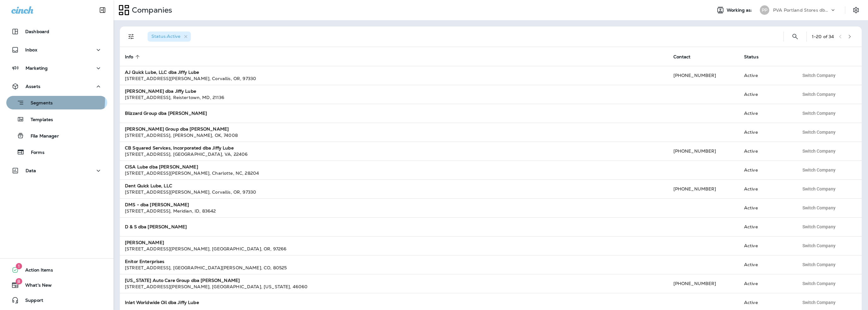 This screenshot has height=310, width=868. What do you see at coordinates (151, 10) in the screenshot?
I see `p: Companies` at bounding box center [151, 10].